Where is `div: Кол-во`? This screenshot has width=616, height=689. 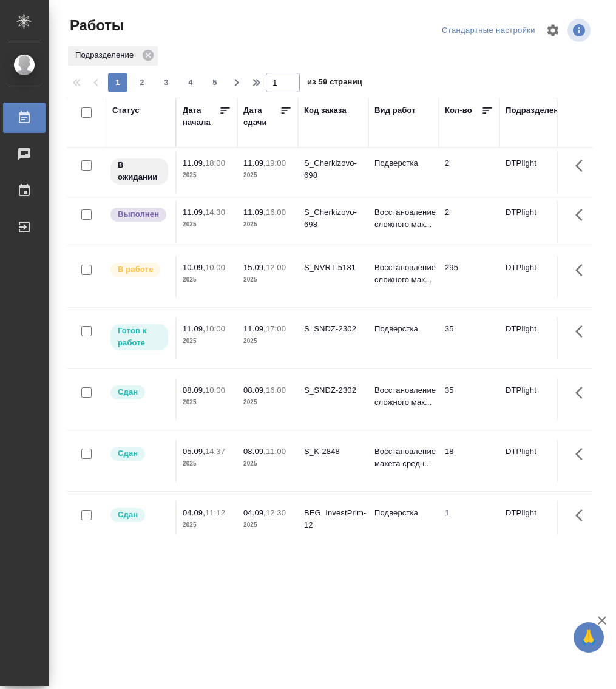 div: Кол-во is located at coordinates (458, 110).